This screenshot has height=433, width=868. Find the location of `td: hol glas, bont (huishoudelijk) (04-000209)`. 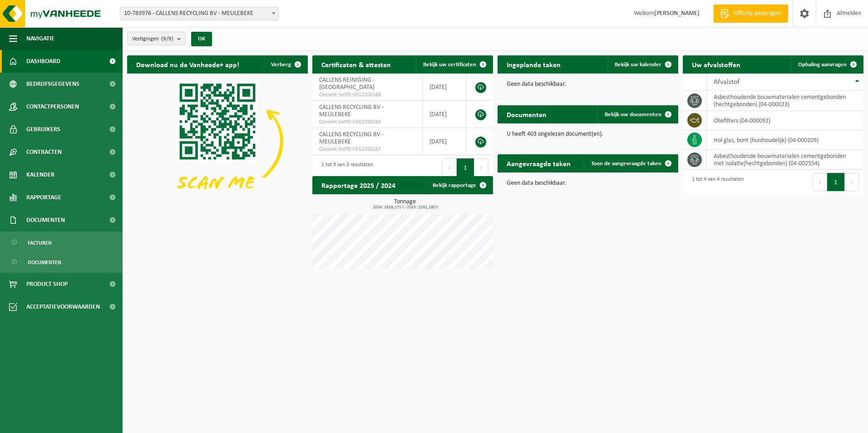

td: hol glas, bont (huishoudelijk) (04-000209) is located at coordinates (785, 140).